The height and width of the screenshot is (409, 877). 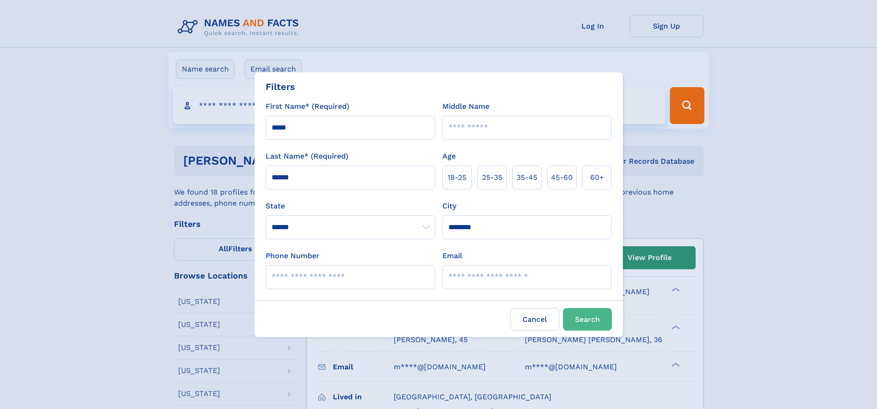 What do you see at coordinates (597, 177) in the screenshot?
I see `span: 60+` at bounding box center [597, 177].